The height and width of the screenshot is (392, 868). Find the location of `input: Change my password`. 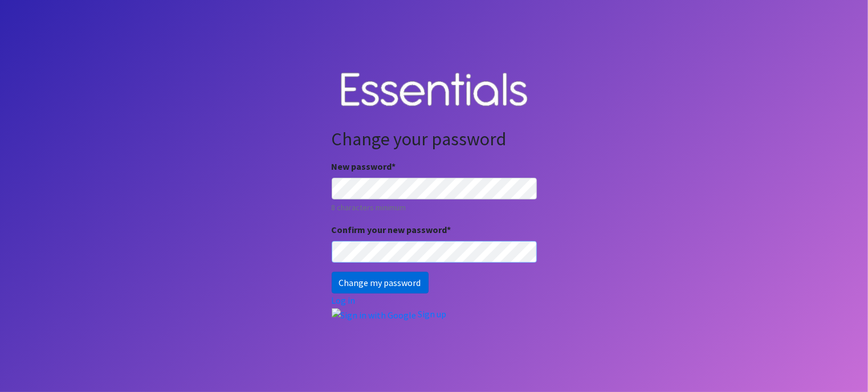

input: Change my password is located at coordinates (380, 283).